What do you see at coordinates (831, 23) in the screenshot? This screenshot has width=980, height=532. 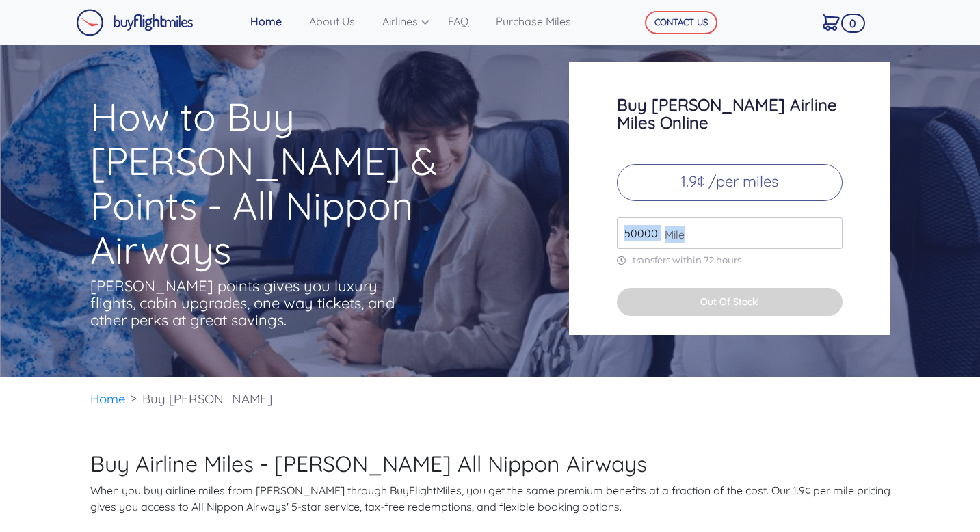 I see `img: Cart` at bounding box center [831, 23].